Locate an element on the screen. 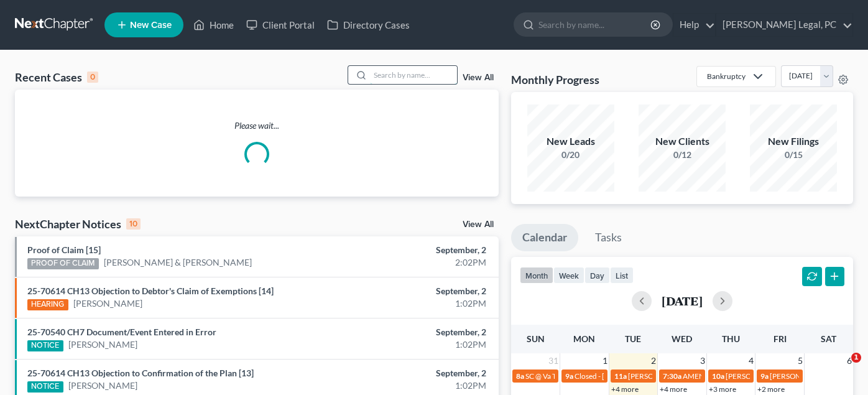  span: Mon is located at coordinates (584, 339).